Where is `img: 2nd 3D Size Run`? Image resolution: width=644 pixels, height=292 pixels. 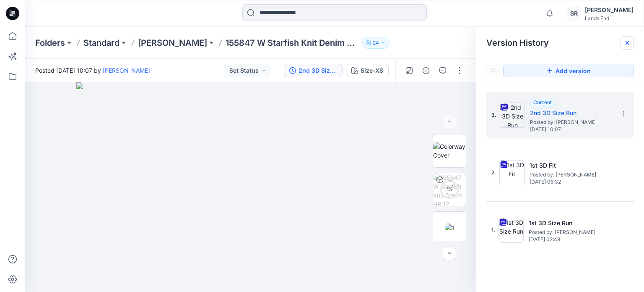
img: 2nd 3D Size Run is located at coordinates (512, 115).